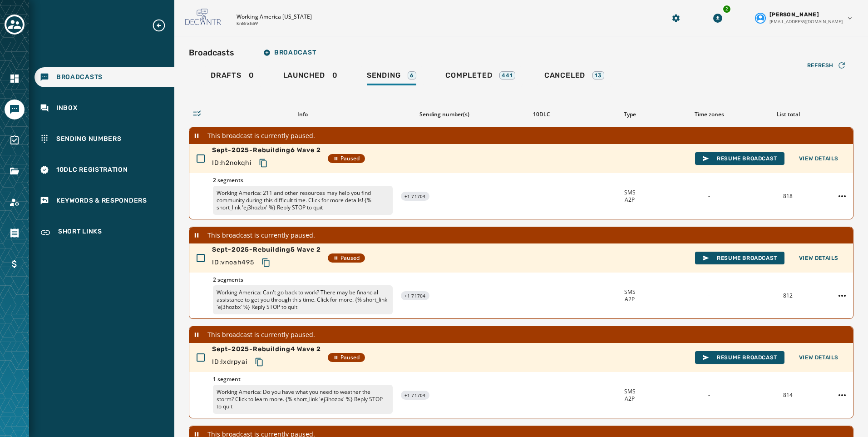  I want to click on span: Sending Numbers, so click(89, 139).